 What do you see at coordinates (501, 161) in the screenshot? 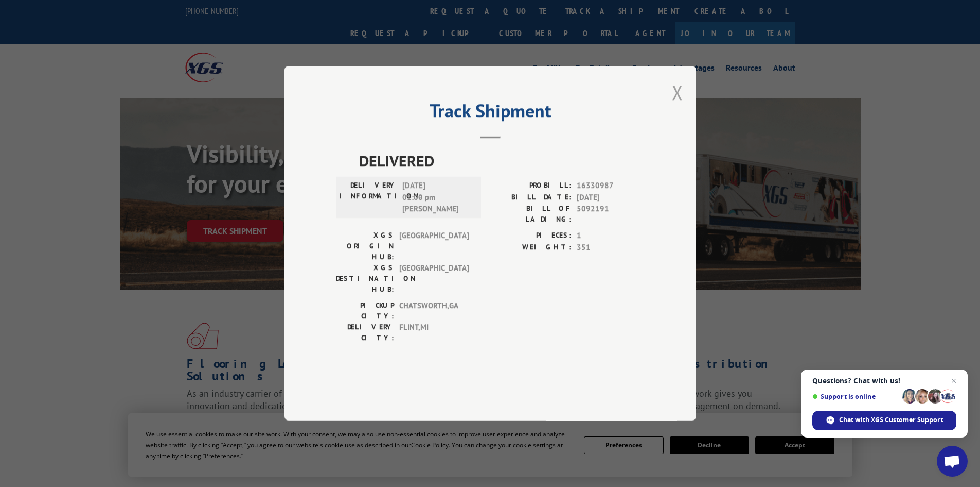
I see `span: DELIVERED` at bounding box center [501, 161].